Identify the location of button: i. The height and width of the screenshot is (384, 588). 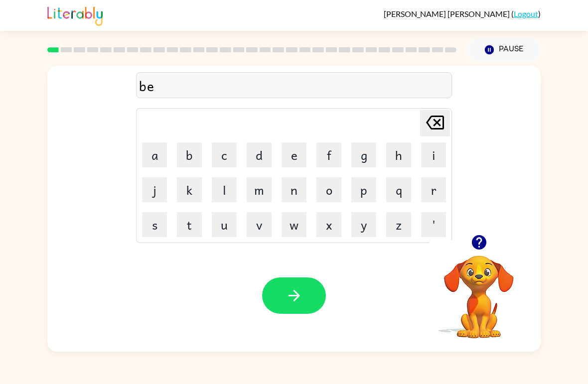
(433, 155).